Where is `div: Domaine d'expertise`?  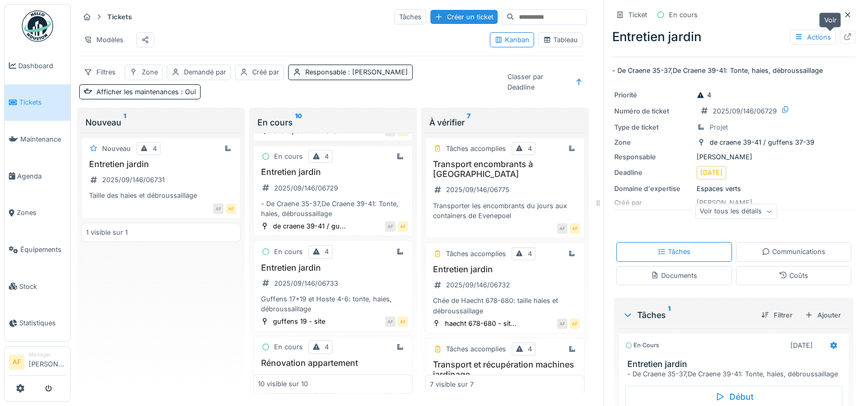
div: Domaine d'expertise is located at coordinates (654, 188).